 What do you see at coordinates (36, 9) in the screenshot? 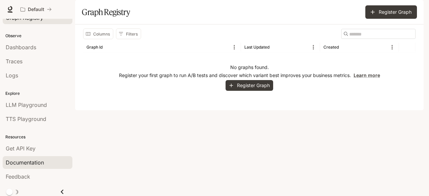
I see `p: Default` at bounding box center [36, 9].